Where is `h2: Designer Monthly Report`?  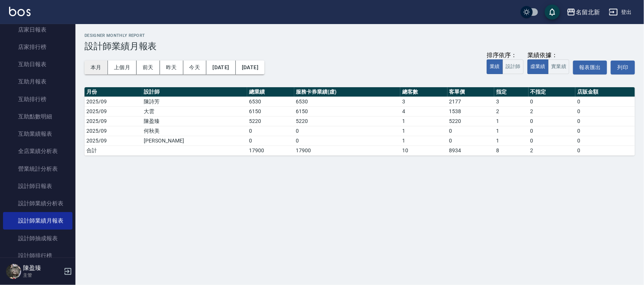
h2: Designer Monthly Report is located at coordinates (359, 36).